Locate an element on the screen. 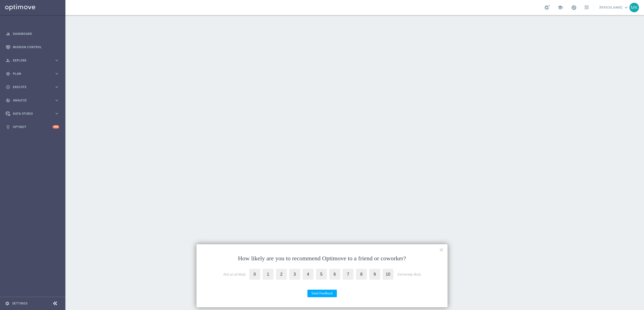  label: 1 is located at coordinates (268, 274).